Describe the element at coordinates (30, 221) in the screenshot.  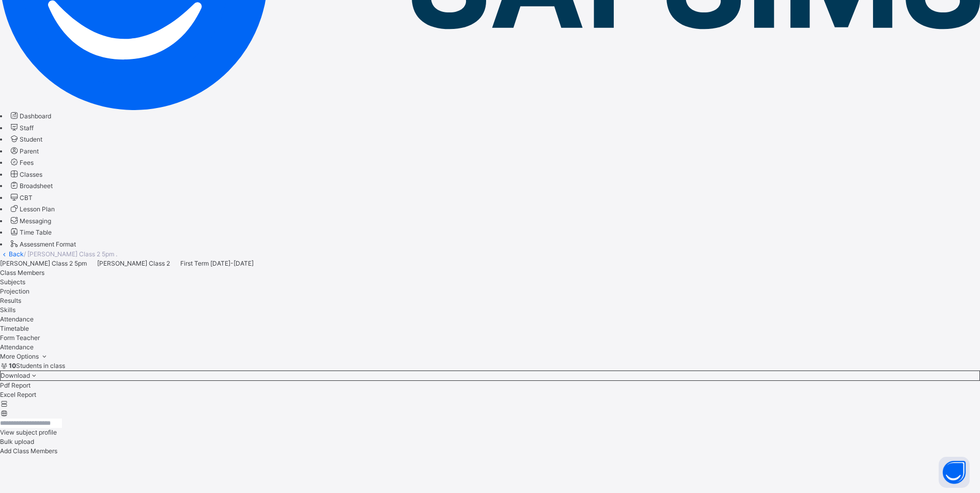
I see `a: Messaging` at that location.